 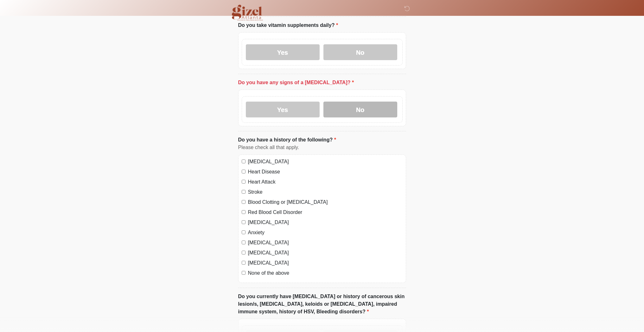 What do you see at coordinates (244, 182) in the screenshot?
I see `input: Heart Attack` at bounding box center [244, 182].